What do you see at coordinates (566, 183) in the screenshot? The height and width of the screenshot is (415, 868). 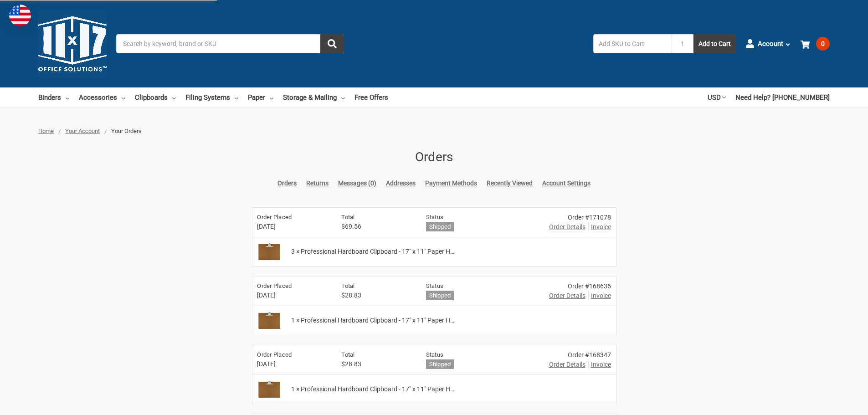 I see `a: Account Settings` at bounding box center [566, 183].